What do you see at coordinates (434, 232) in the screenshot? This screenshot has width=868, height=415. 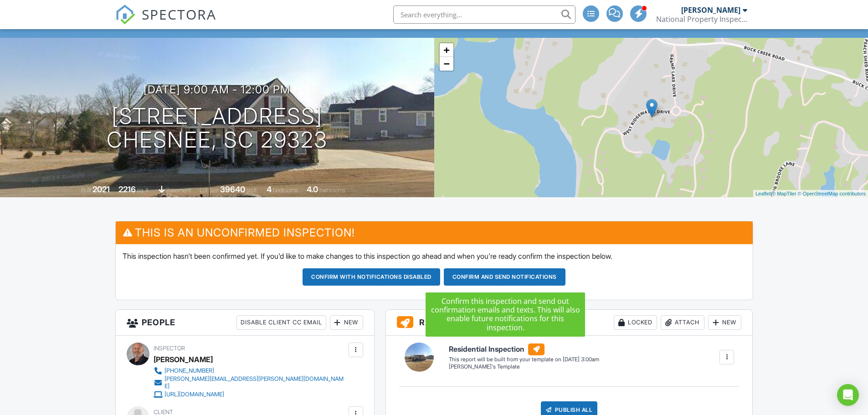 I see `h3: This is an Unconfirmed Inspection!` at bounding box center [434, 232].